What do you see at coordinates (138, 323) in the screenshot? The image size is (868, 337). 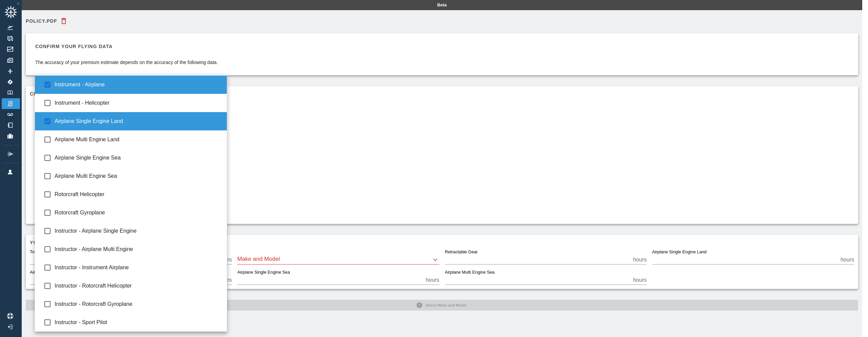 I see `span: Instructor - Sport Pilot` at bounding box center [138, 323].